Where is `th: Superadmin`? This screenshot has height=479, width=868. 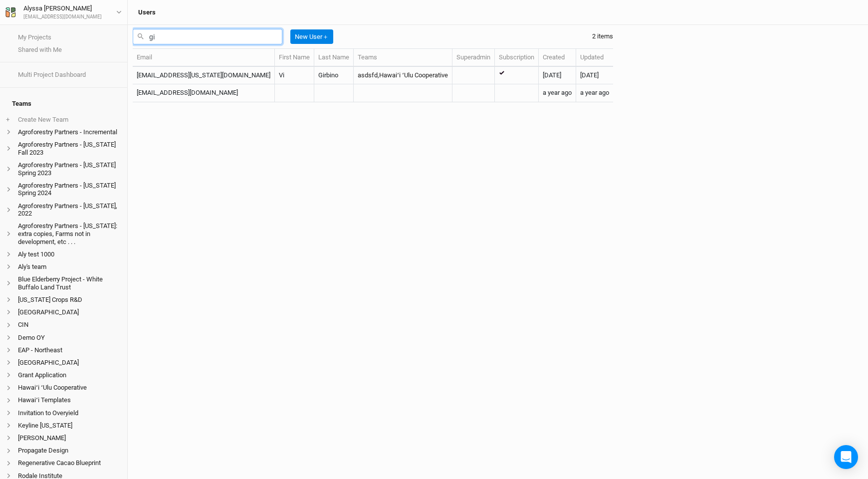
th: Superadmin is located at coordinates (474, 58).